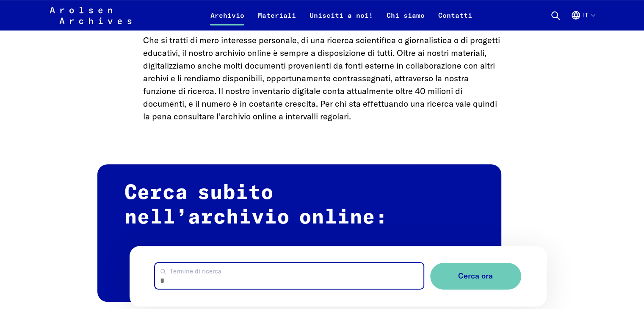  Describe the element at coordinates (227, 20) in the screenshot. I see `a: Archivio` at that location.